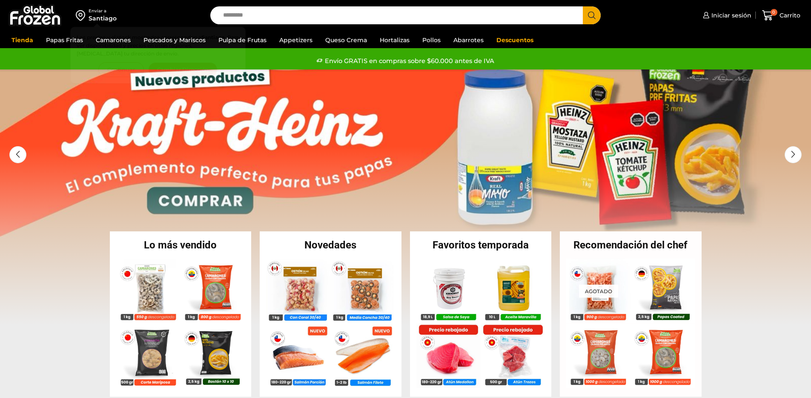 The height and width of the screenshot is (398, 811). I want to click on button: Continuar, so click(121, 69).